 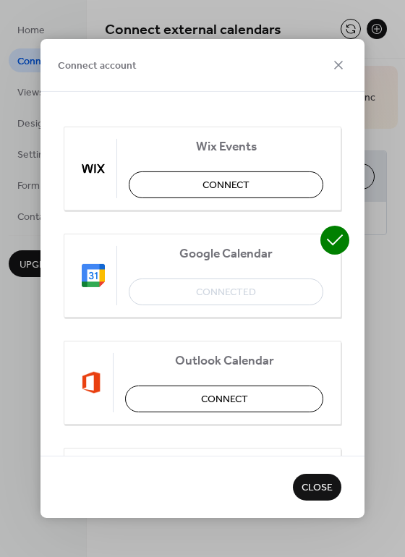 What do you see at coordinates (93, 168) in the screenshot?
I see `img: wix` at bounding box center [93, 168].